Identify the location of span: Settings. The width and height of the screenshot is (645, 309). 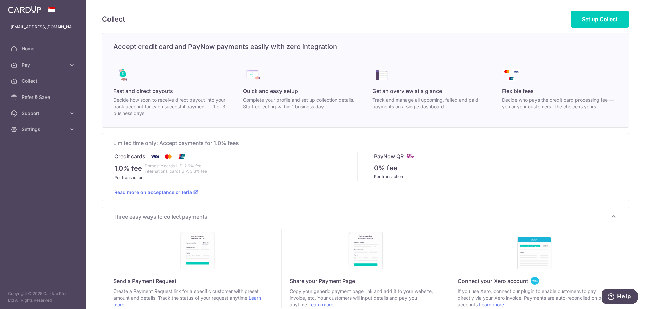
(44, 129).